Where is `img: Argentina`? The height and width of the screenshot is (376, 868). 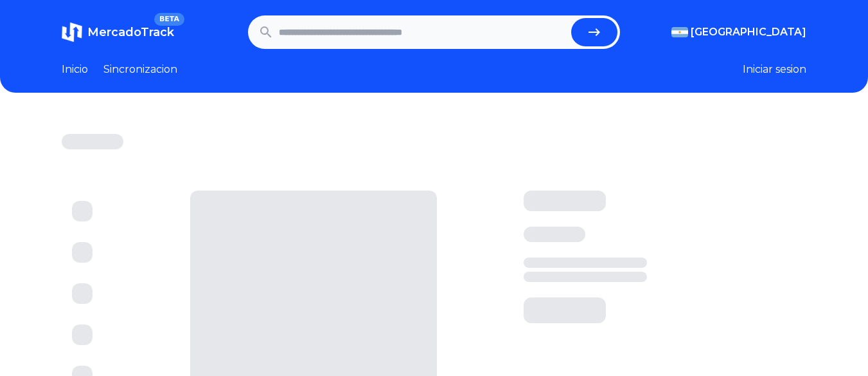
img: Argentina is located at coordinates (680, 32).